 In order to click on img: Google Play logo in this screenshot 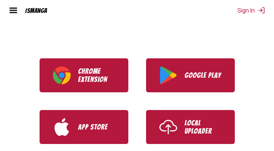, I will do `click(168, 75)`.